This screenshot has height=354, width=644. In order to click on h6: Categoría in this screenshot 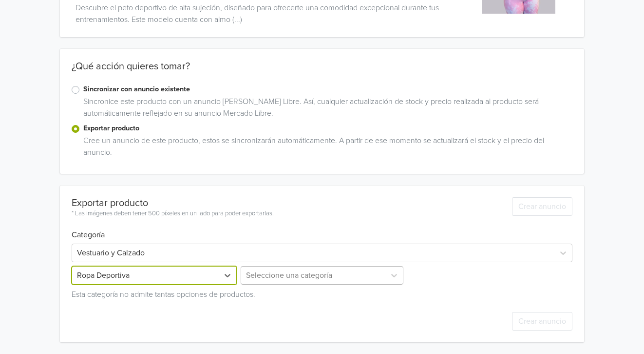, I will do `click(322, 229)`.